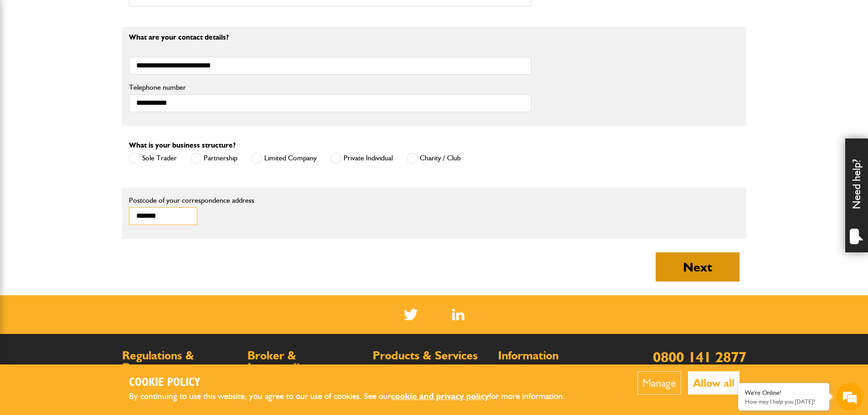  I want to click on a: 0800 141 2877, so click(699, 357).